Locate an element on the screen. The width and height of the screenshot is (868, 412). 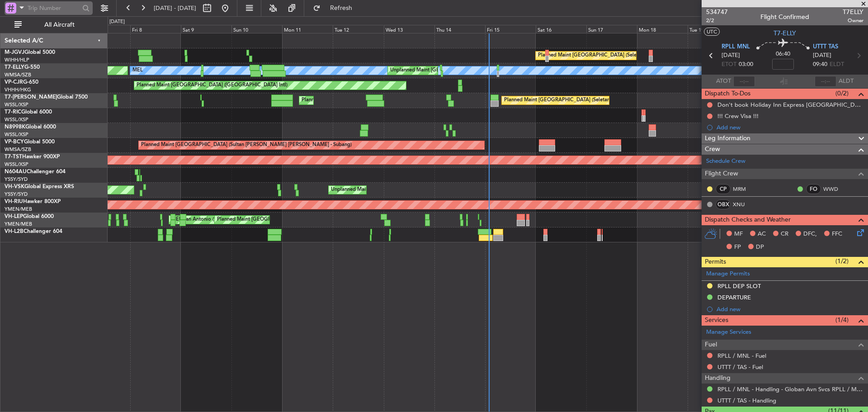
a: Manage Permits is located at coordinates (728, 274).